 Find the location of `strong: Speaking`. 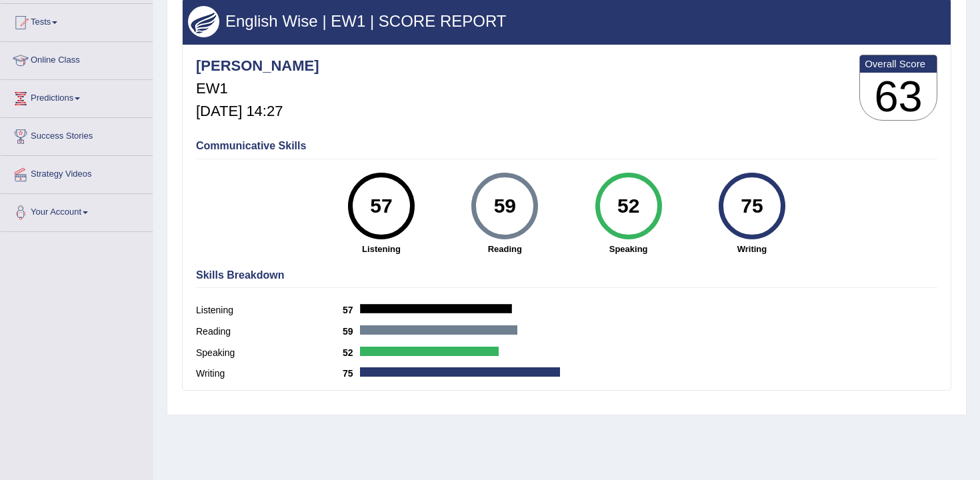

strong: Speaking is located at coordinates (628, 248).